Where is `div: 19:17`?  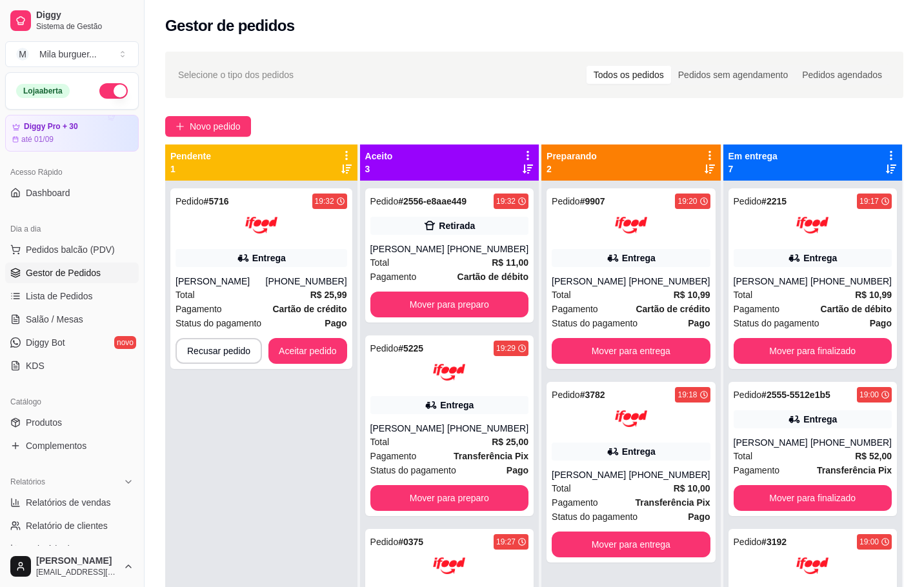
div: 19:17 is located at coordinates (869, 201).